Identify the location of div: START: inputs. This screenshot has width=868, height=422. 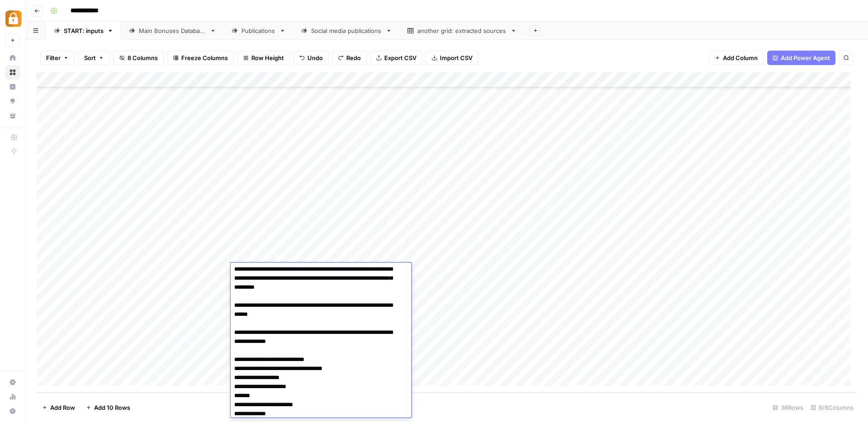
(84, 31).